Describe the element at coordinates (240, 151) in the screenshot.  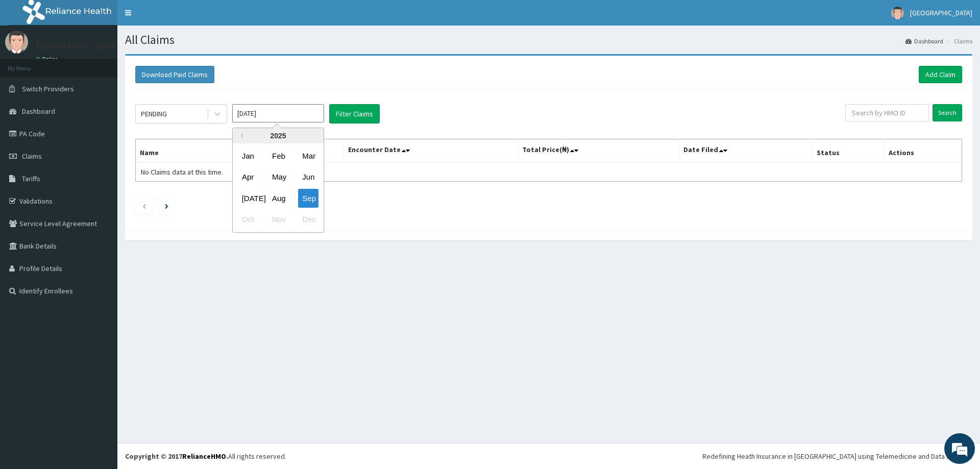
I see `th: Name` at that location.